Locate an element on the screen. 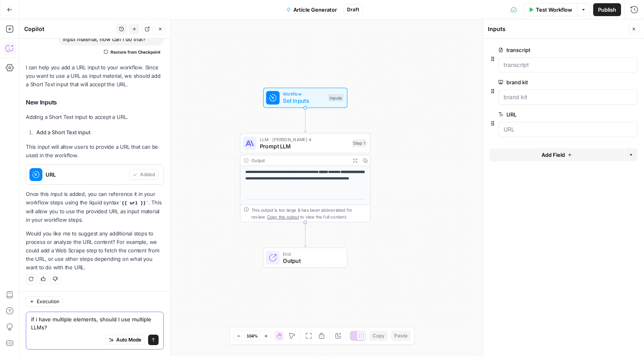 The height and width of the screenshot is (356, 644). span: Publish is located at coordinates (607, 10).